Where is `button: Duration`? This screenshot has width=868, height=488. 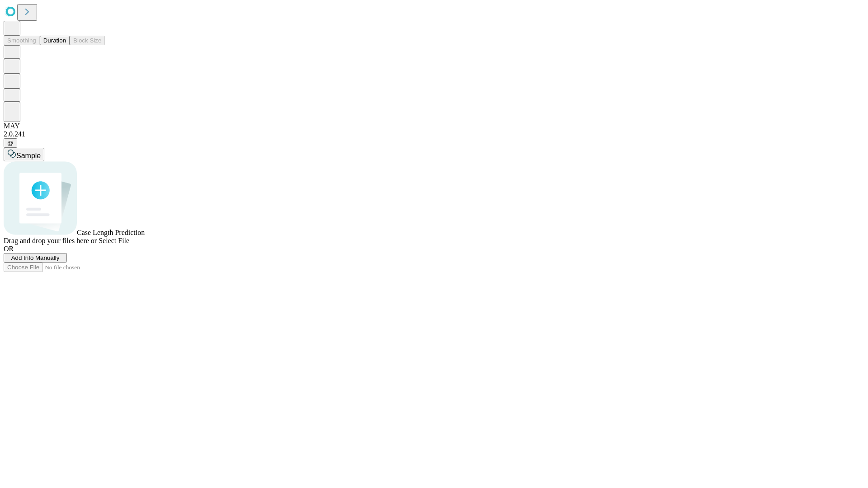
button: Duration is located at coordinates (54, 40).